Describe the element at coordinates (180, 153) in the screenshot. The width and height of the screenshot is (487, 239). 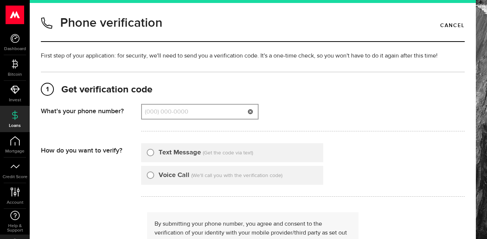
I see `label: Text Message` at that location.